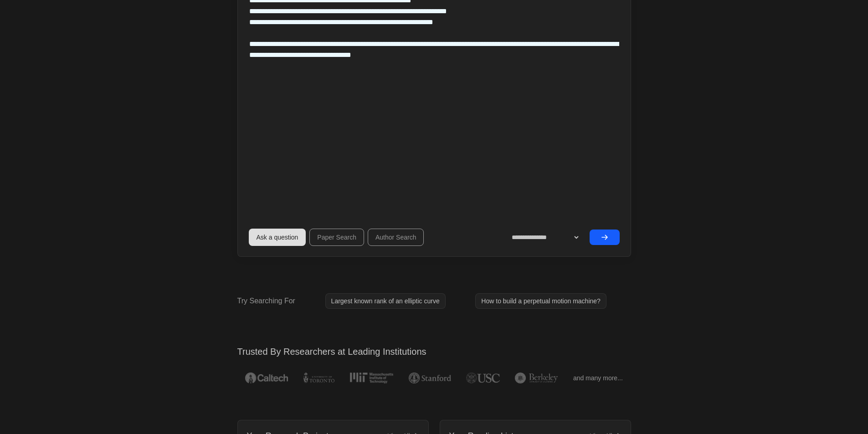 Image resolution: width=868 pixels, height=434 pixels. Describe the element at coordinates (278, 237) in the screenshot. I see `button: Ask a question` at that location.